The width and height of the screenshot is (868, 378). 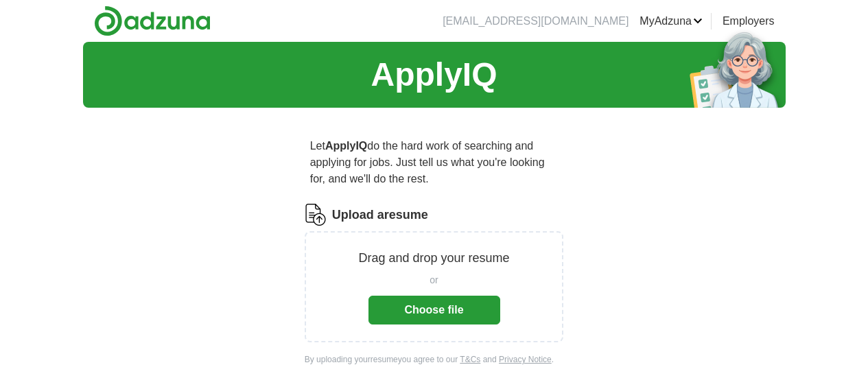 I want to click on a: Employers, so click(x=749, y=21).